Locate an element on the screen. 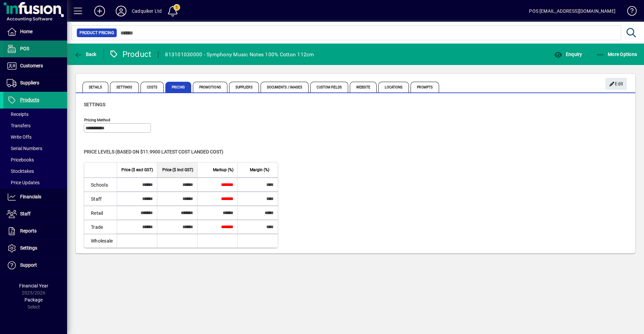  span: Price levels (based on $11.9900 Latest cost landed cost) is located at coordinates (154, 152).